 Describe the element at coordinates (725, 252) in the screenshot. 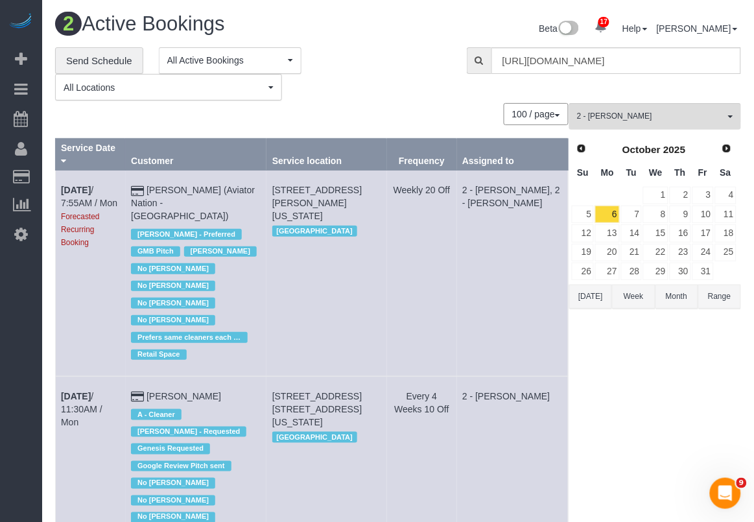

I see `a: 25` at that location.